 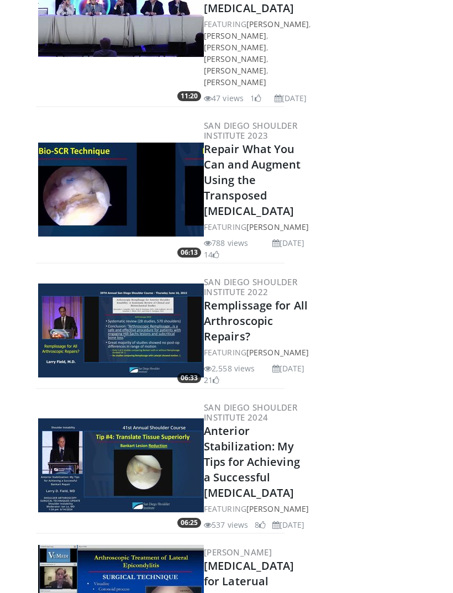 What do you see at coordinates (212, 255) in the screenshot?
I see `li: 14` at bounding box center [212, 255].